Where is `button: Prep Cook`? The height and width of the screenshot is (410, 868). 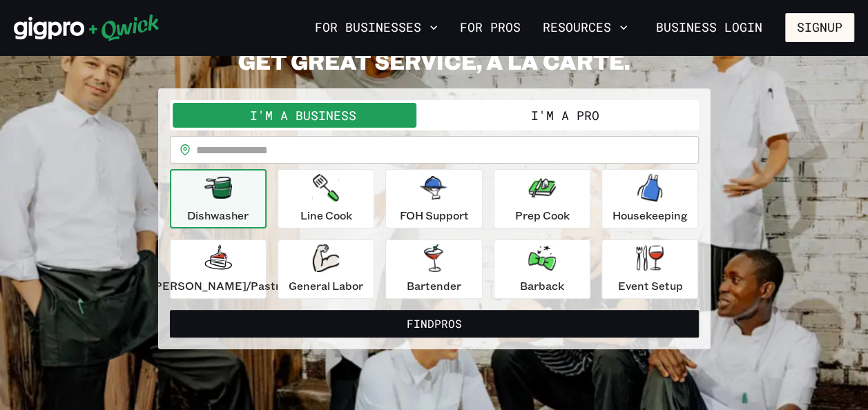
button: Prep Cook is located at coordinates (542, 199).